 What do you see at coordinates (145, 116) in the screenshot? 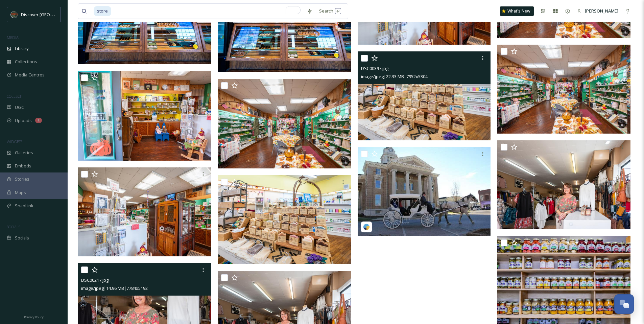
I see `img: DSC00483.jpg` at bounding box center [145, 116].